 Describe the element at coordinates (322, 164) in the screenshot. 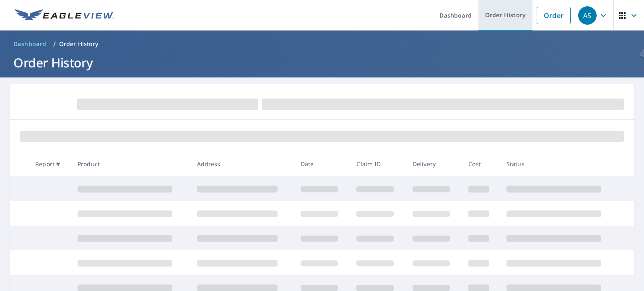

I see `th: Date` at that location.